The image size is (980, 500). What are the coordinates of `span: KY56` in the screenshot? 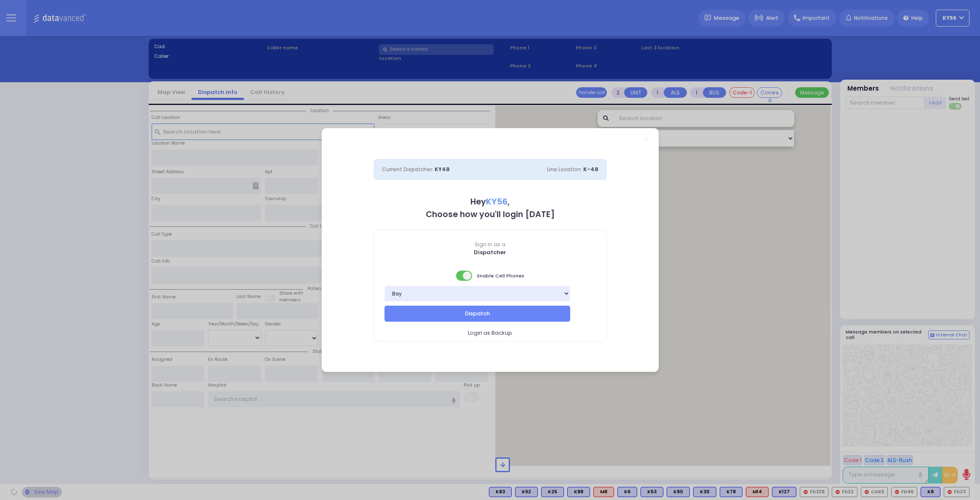 It's located at (497, 201).